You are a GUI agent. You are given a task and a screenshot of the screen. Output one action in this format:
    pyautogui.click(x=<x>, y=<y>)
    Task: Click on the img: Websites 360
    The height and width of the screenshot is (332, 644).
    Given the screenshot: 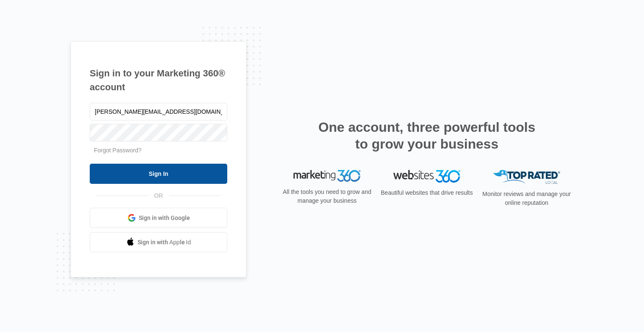 What is the action you would take?
    pyautogui.click(x=427, y=176)
    